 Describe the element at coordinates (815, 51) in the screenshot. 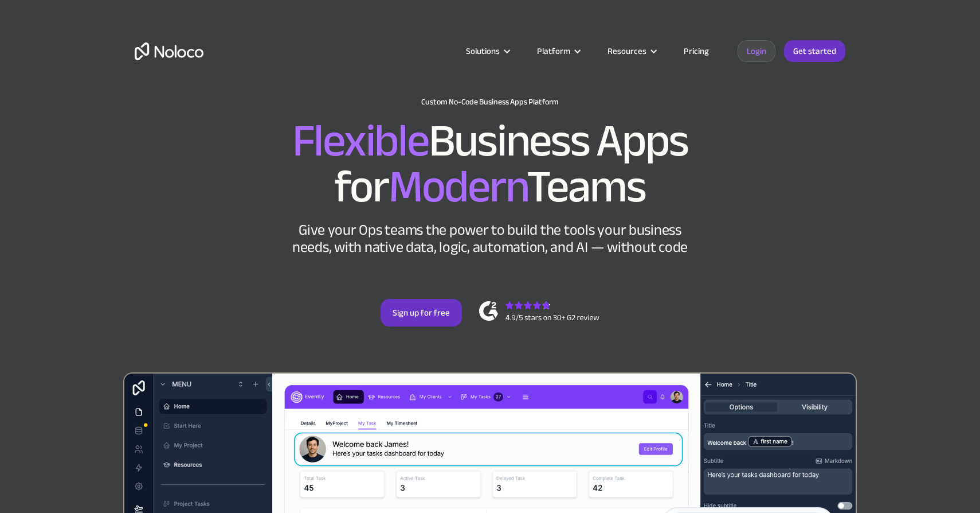

I see `a: Get started` at that location.